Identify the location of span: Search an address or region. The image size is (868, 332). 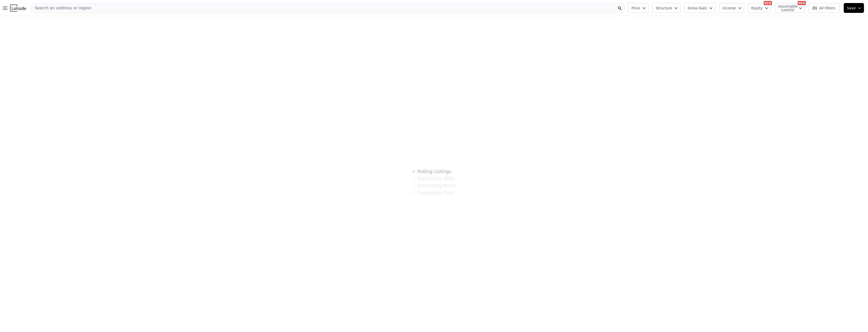
(61, 8).